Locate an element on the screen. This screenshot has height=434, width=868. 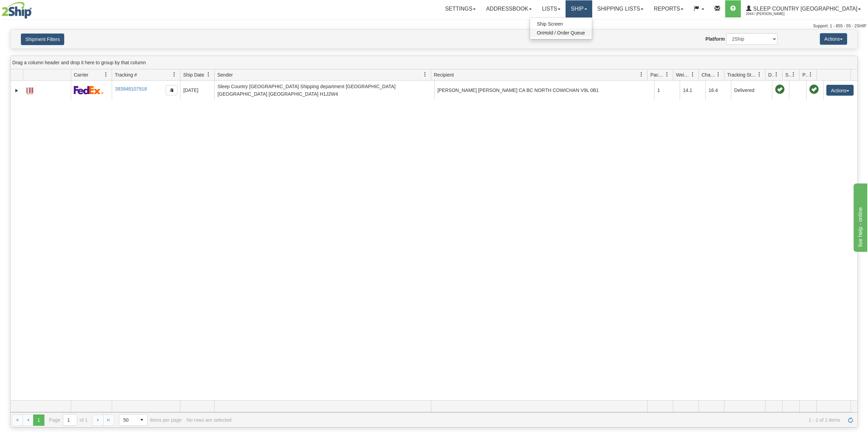
a: Ship Screen is located at coordinates (561, 24).